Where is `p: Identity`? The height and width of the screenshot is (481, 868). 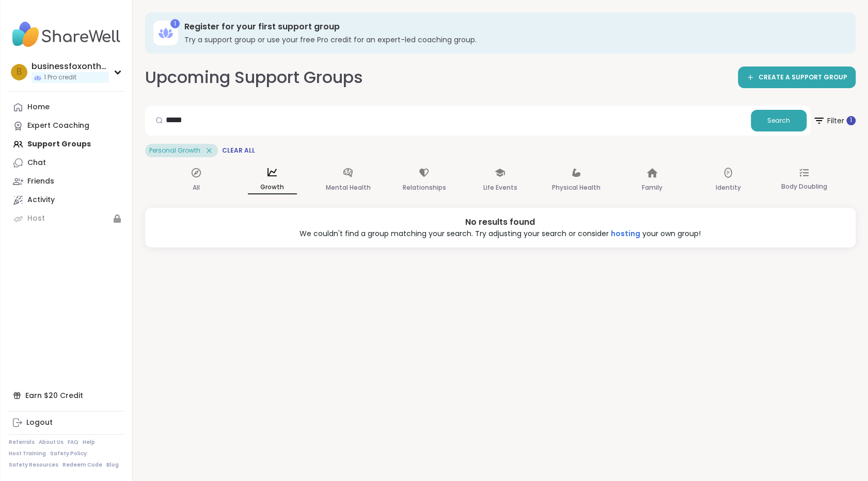 p: Identity is located at coordinates (728, 187).